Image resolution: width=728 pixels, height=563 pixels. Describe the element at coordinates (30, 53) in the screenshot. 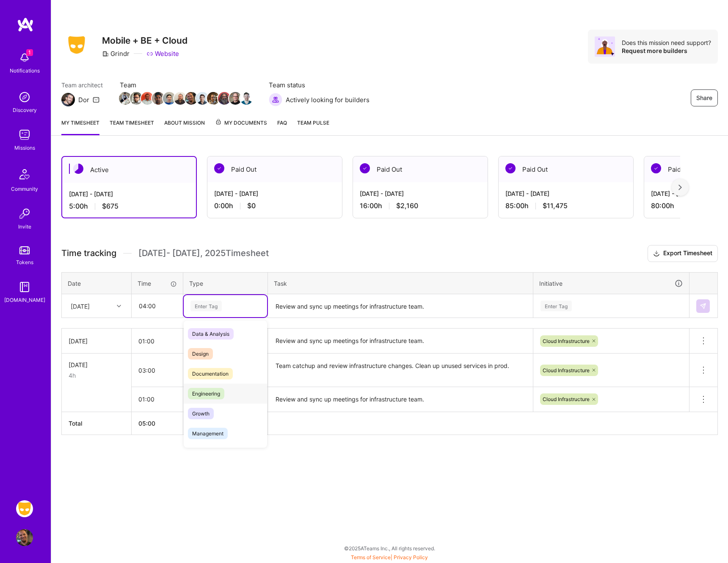

I see `span: 1` at that location.